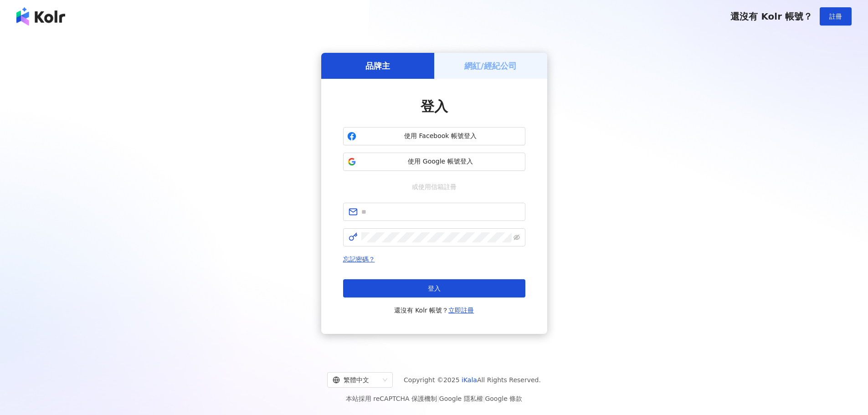 The height and width of the screenshot is (415, 868). What do you see at coordinates (490, 66) in the screenshot?
I see `h5: 網紅/經紀公司` at bounding box center [490, 66].